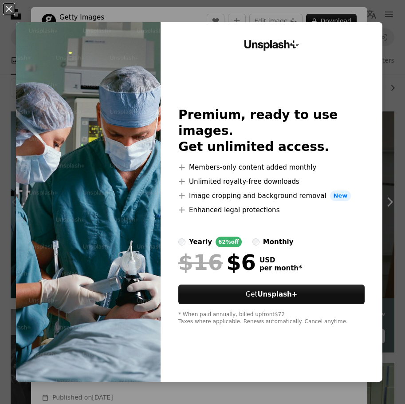  I want to click on li: Enhanced legal protections, so click(272, 210).